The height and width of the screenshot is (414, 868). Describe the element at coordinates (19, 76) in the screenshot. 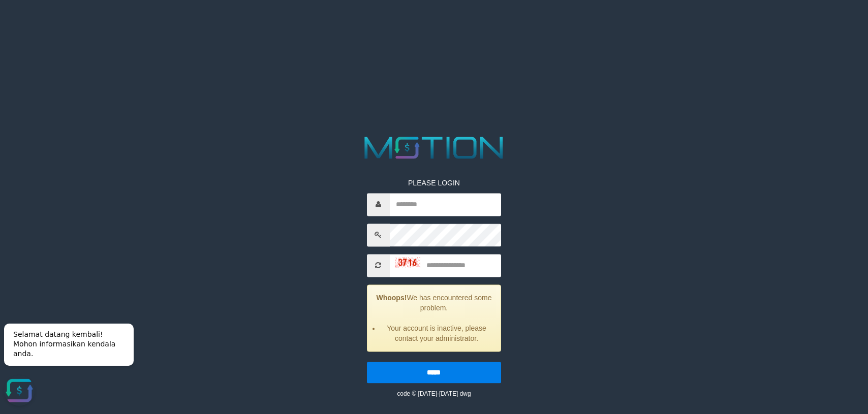

I see `button: Open LiveChat chat widget` at that location.